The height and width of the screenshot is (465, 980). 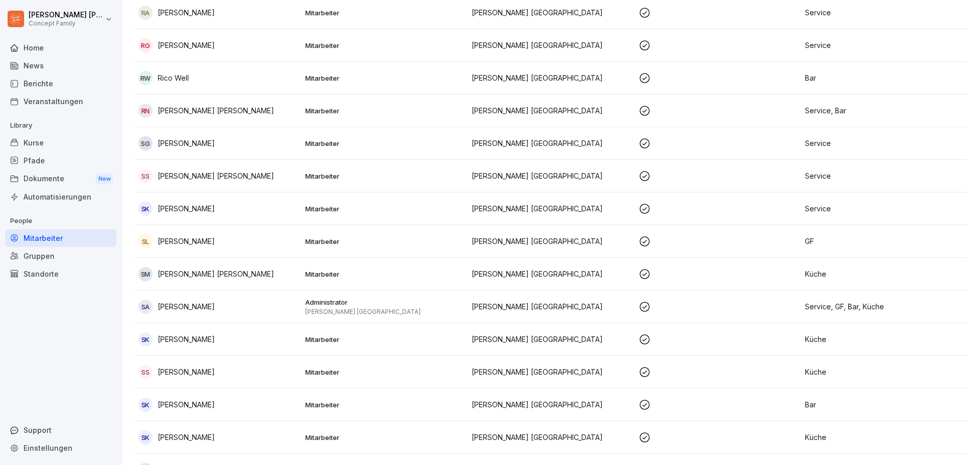 What do you see at coordinates (61, 143) in the screenshot?
I see `a: Kurse` at bounding box center [61, 143].